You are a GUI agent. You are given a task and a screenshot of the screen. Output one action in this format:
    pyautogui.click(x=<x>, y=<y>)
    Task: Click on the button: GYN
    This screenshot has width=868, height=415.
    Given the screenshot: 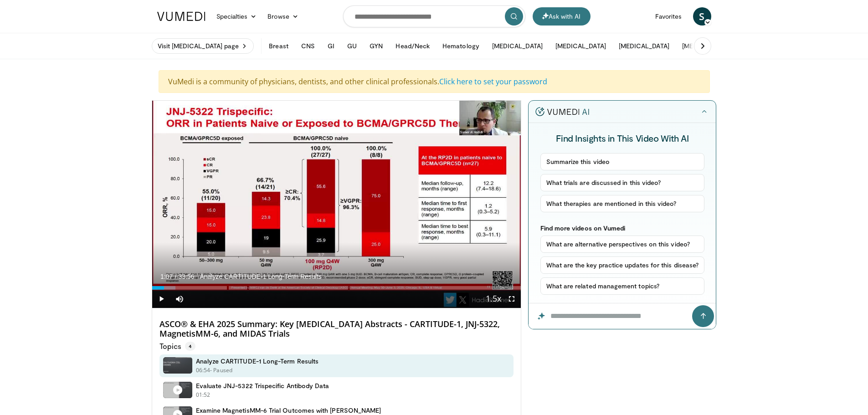 What is the action you would take?
    pyautogui.click(x=376, y=46)
    